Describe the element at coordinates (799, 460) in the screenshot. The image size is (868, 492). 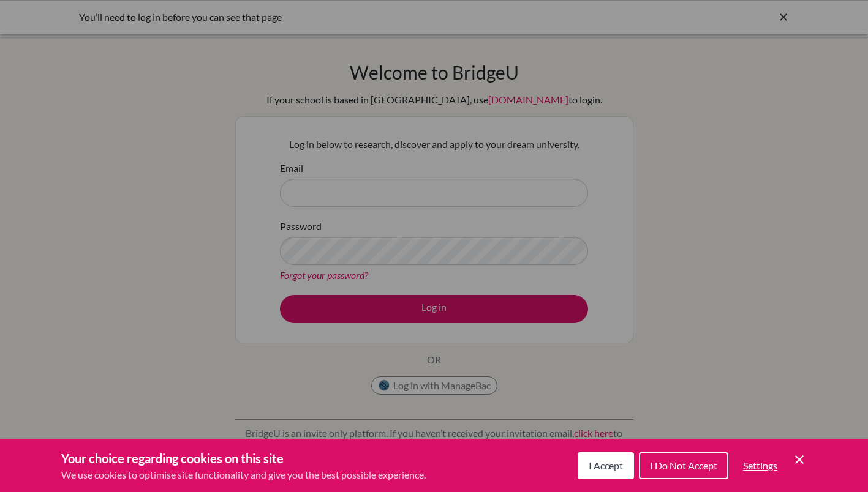
I see `button: Save and close` at that location.